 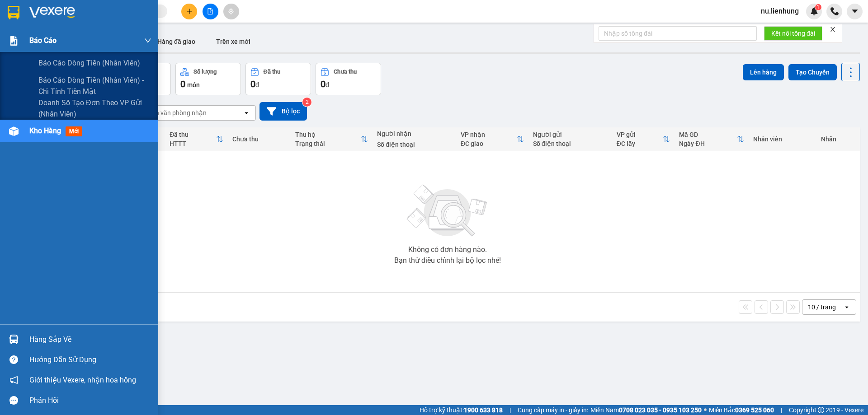 What do you see at coordinates (74, 131) in the screenshot?
I see `span: mới` at bounding box center [74, 131].